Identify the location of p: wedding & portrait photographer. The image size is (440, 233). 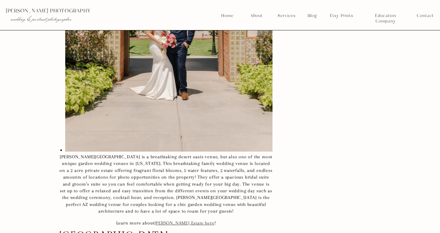
(62, 19).